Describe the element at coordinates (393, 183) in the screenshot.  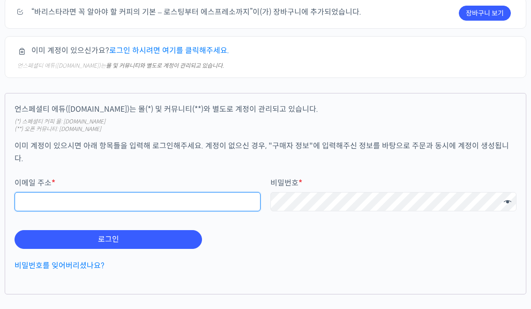
I see `label: 비밀번호` at that location.